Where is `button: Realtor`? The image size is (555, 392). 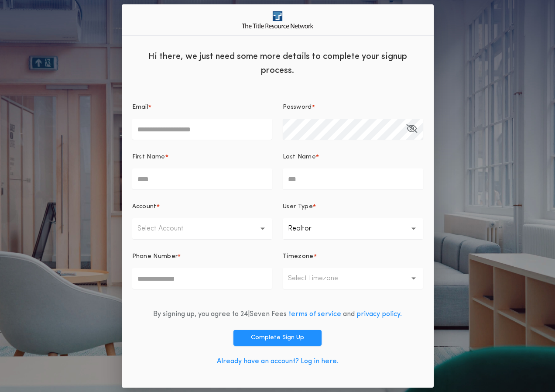 button: Realtor is located at coordinates (353, 229).